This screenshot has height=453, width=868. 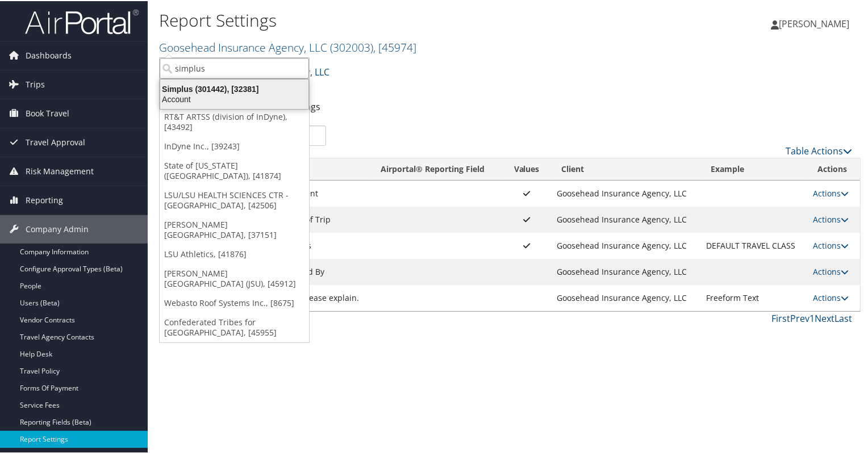 What do you see at coordinates (48, 54) in the screenshot?
I see `span: Dashboards` at bounding box center [48, 54].